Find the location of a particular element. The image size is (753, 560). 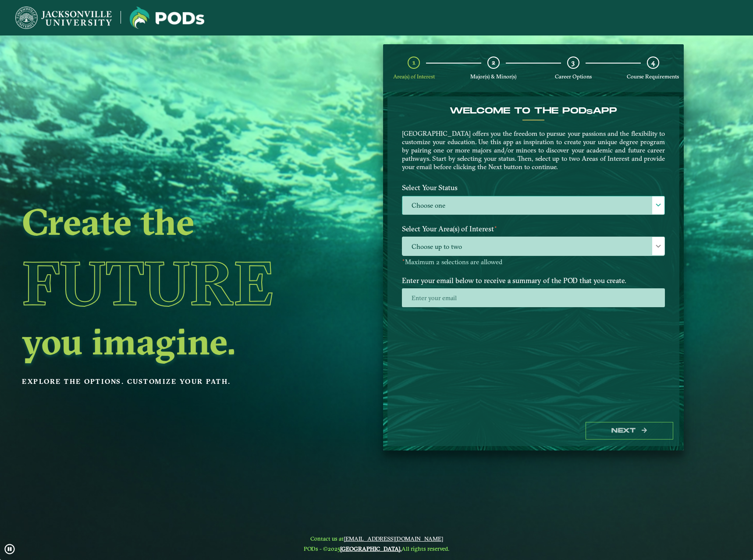

span: PODs - ©2025 All rights reserved. is located at coordinates (376, 548).